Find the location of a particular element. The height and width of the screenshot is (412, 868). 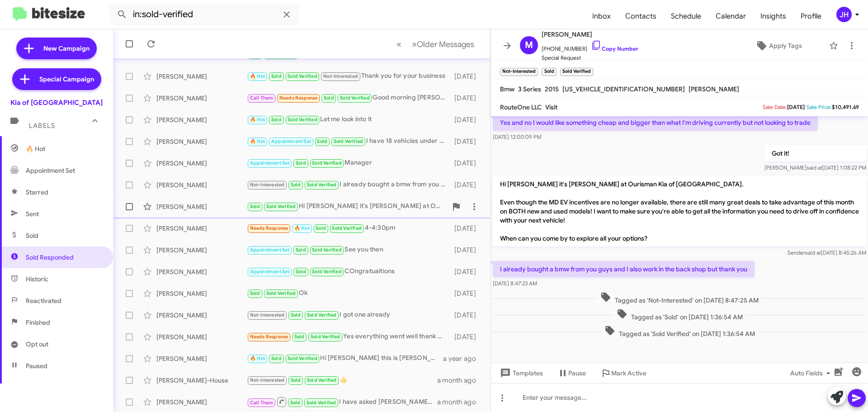

div: Let me look into it is located at coordinates (348, 119).